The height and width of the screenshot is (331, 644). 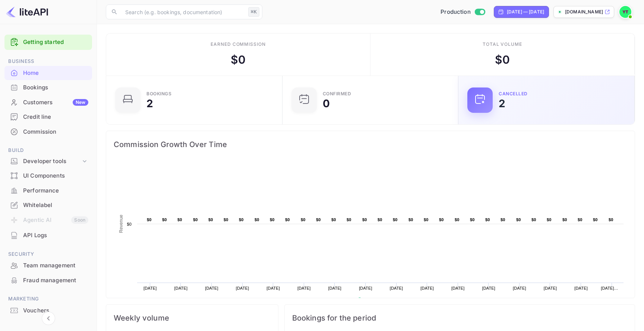 I want to click on a: Commission, so click(x=48, y=131).